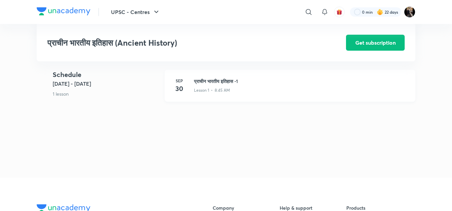  I want to click on button: UPSC - Centres, so click(136, 12).